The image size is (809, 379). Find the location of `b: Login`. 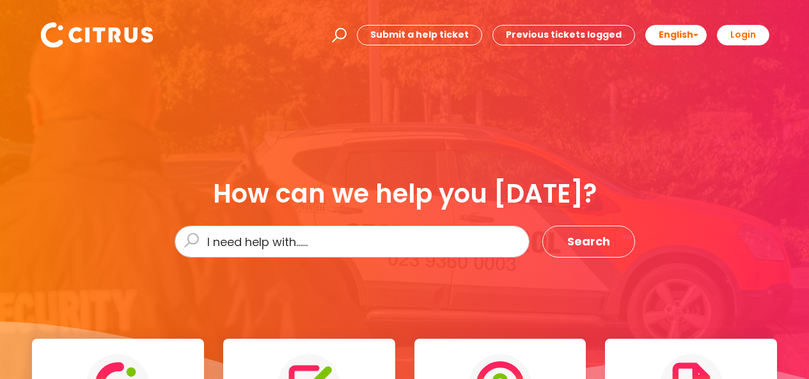

b: Login is located at coordinates (743, 35).